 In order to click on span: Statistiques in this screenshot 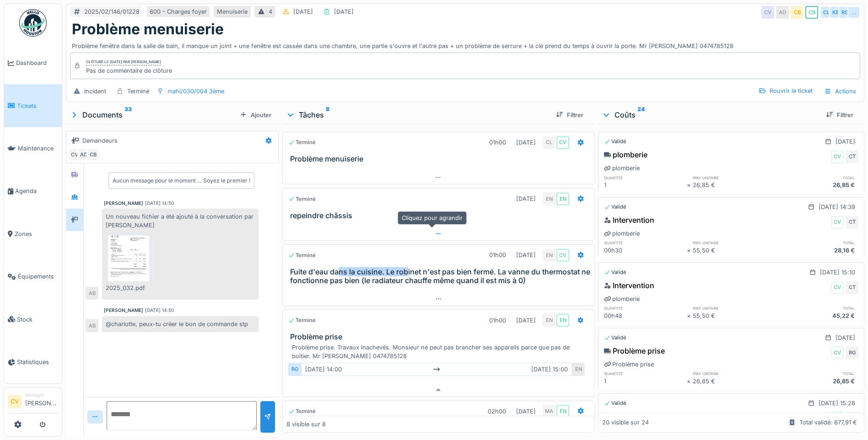, I will do `click(37, 362)`.